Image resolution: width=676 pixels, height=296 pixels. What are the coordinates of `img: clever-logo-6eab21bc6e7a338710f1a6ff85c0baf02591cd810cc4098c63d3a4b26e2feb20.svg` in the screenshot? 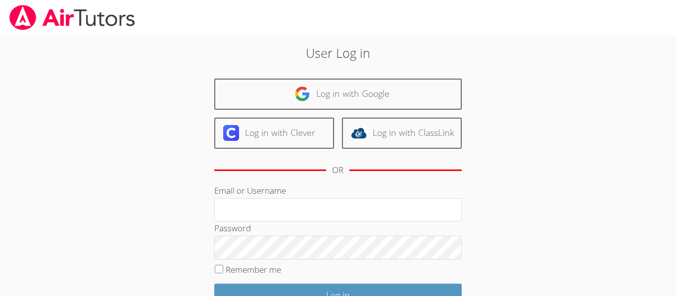 It's located at (231, 133).